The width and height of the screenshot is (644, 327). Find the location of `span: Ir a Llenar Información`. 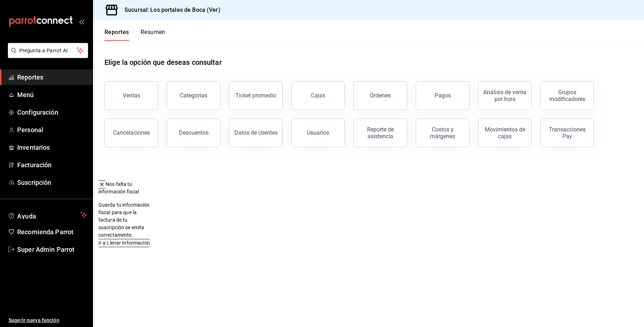

span: Ir a Llenar Información is located at coordinates (124, 243).